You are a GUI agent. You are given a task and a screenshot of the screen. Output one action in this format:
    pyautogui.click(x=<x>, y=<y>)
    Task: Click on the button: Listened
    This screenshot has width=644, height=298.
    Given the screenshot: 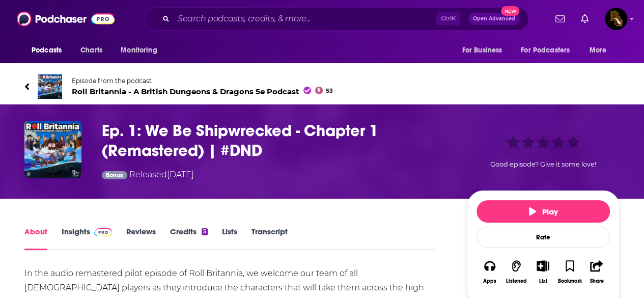 What is the action you would take?
    pyautogui.click(x=517, y=272)
    